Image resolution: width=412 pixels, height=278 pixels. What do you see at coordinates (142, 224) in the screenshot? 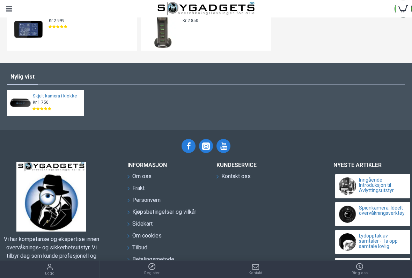
I see `span: Sidekart` at bounding box center [142, 224].